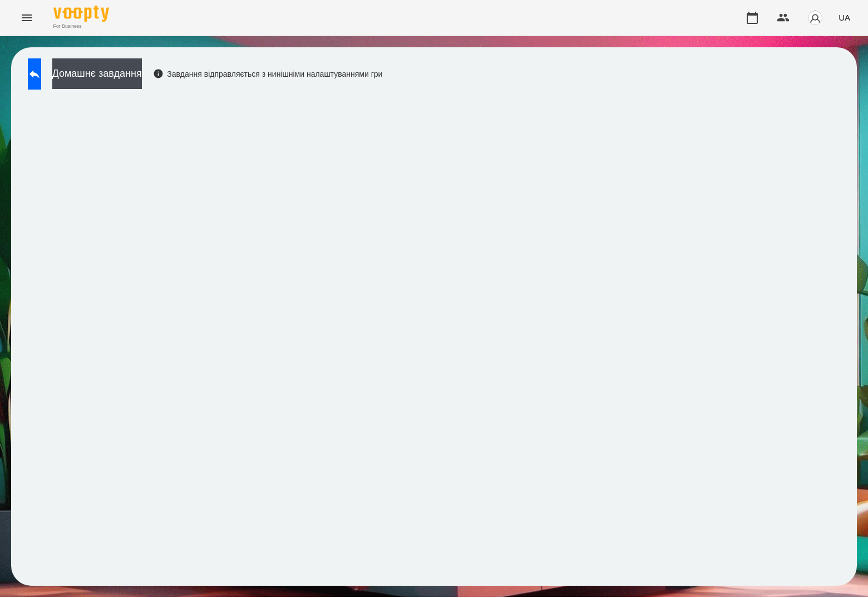  What do you see at coordinates (268, 74) in the screenshot?
I see `div: Завдання відправляється з нинішніми налаштуваннями гри` at bounding box center [268, 74].